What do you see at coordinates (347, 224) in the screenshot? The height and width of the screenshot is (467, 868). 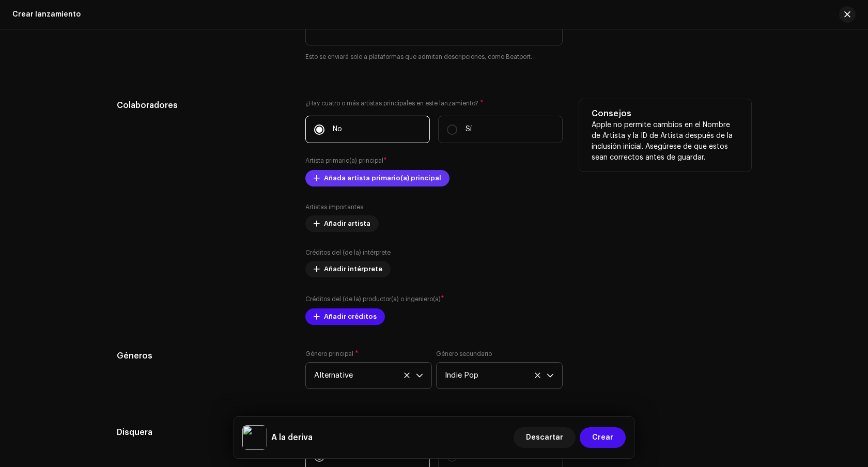 I see `span: Añadir artista` at bounding box center [347, 224].